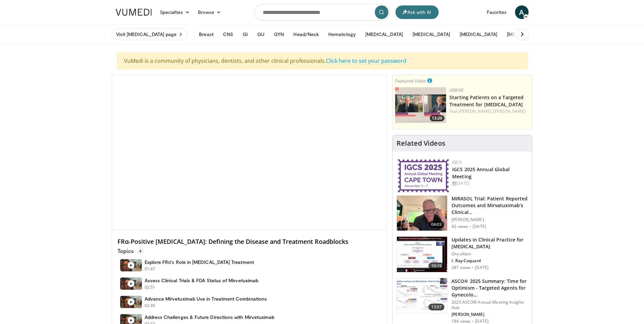  Describe the element at coordinates (457, 90) in the screenshot. I see `a: AbbVie` at that location.